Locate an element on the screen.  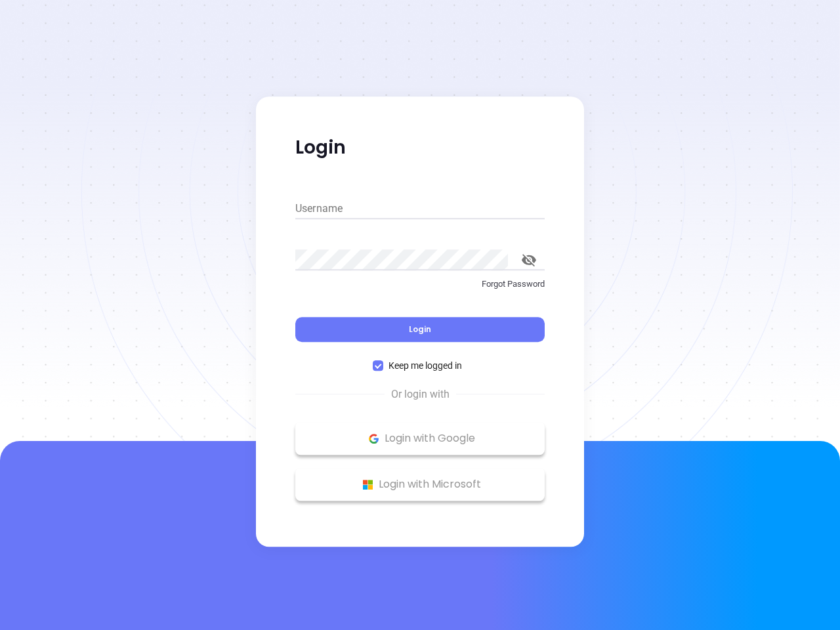
a: Forgot Password is located at coordinates (420, 289).